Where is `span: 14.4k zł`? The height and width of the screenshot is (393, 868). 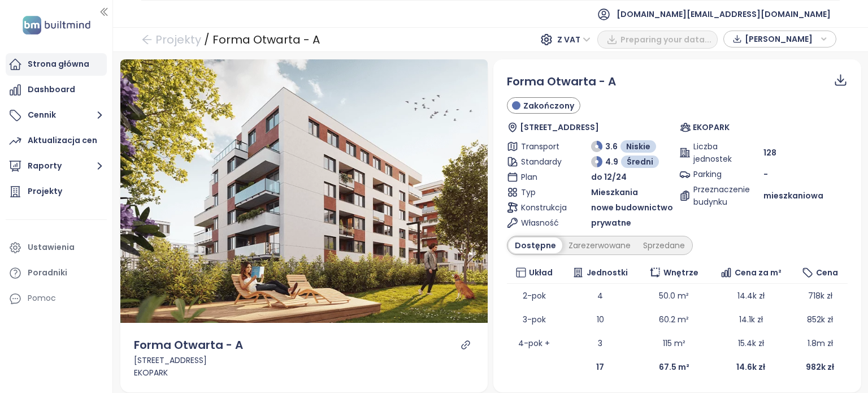
span: 14.4k zł is located at coordinates (751, 296).